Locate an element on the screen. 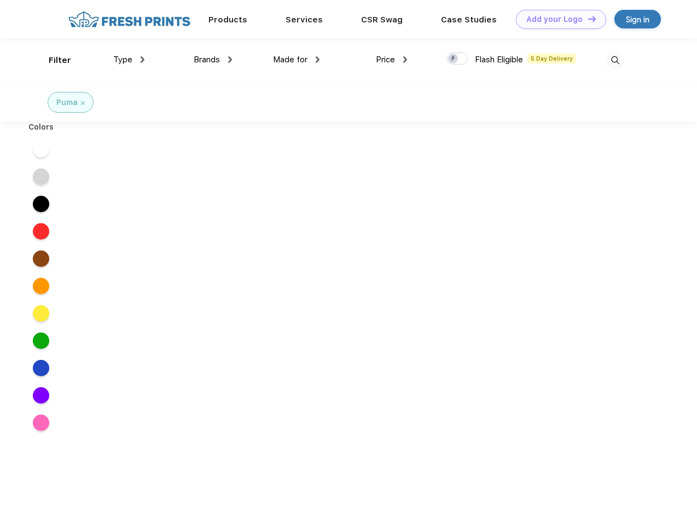  span: Type is located at coordinates (122, 60).